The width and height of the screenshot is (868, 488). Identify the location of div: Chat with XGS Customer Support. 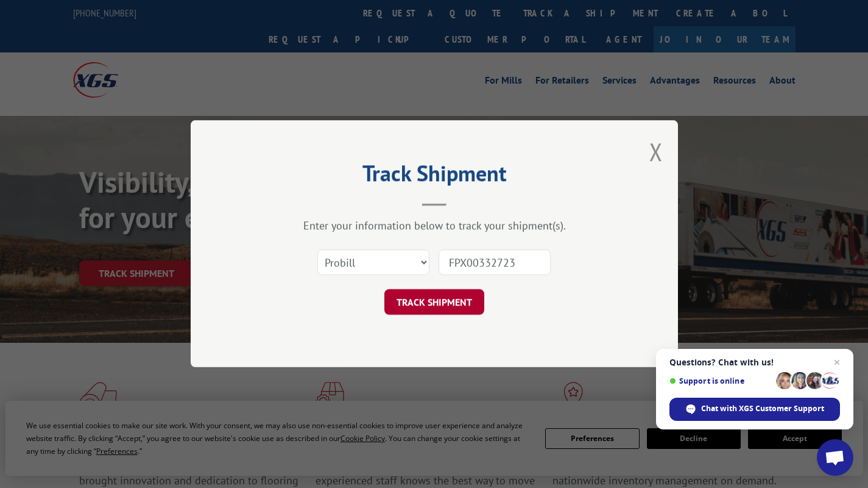
(755, 409).